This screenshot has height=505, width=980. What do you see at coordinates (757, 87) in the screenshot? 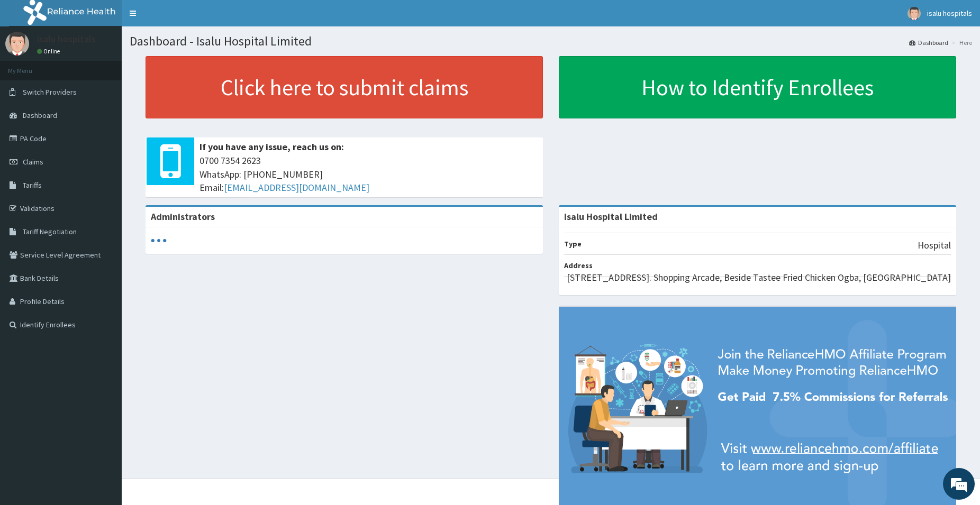
I see `a: How to Identify Enrollees` at bounding box center [757, 87].